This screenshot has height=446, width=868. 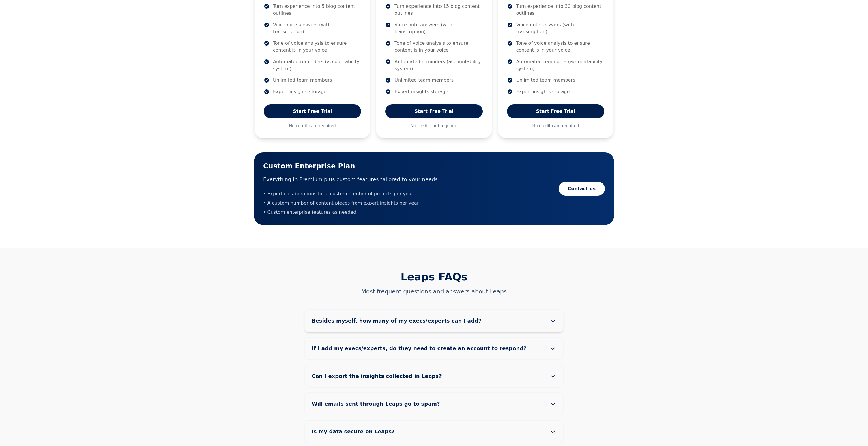 I want to click on span: Besides myself, how many of my execs/experts can I add?, so click(x=401, y=321).